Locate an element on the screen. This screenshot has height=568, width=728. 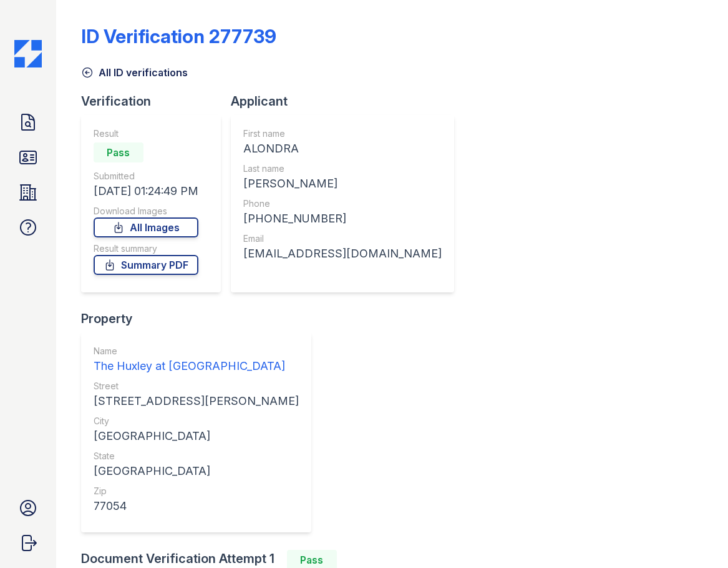
div: Phone is located at coordinates (343, 203).